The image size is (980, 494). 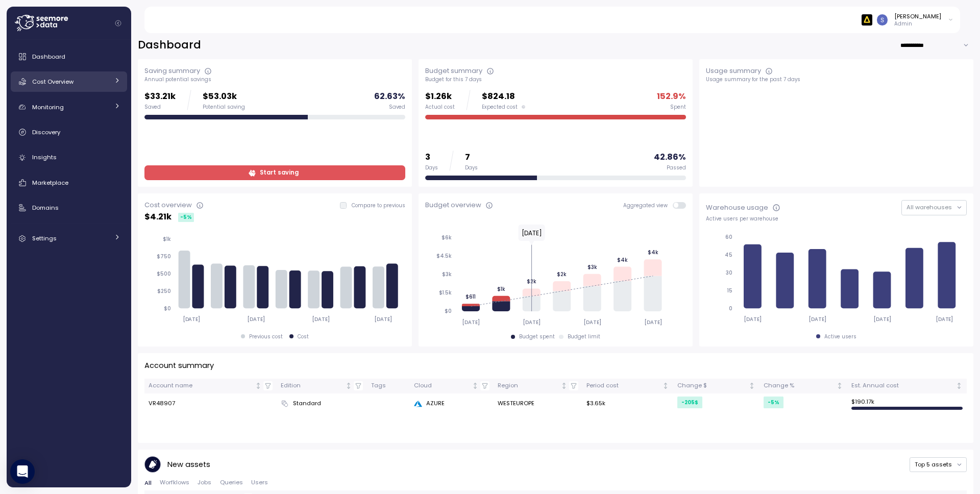 I want to click on th: Change %Not sorted, so click(x=803, y=386).